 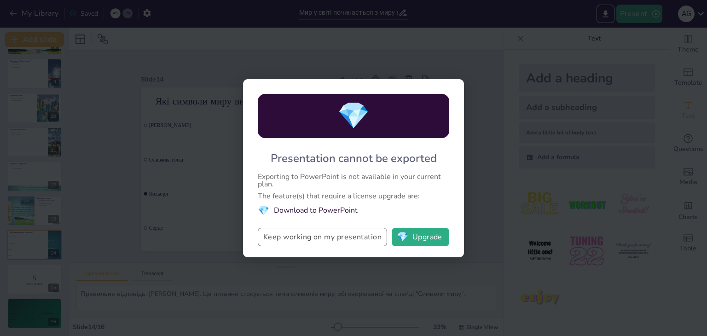 What do you see at coordinates (354, 158) in the screenshot?
I see `div: Presentation cannot be exported` at bounding box center [354, 158].